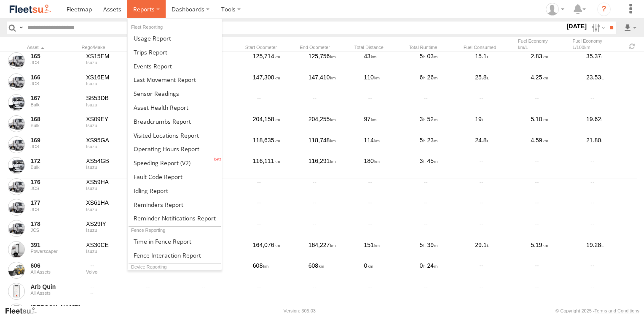 The width and height of the screenshot is (644, 315). What do you see at coordinates (389, 270) in the screenshot?
I see `div: 0` at bounding box center [389, 270].